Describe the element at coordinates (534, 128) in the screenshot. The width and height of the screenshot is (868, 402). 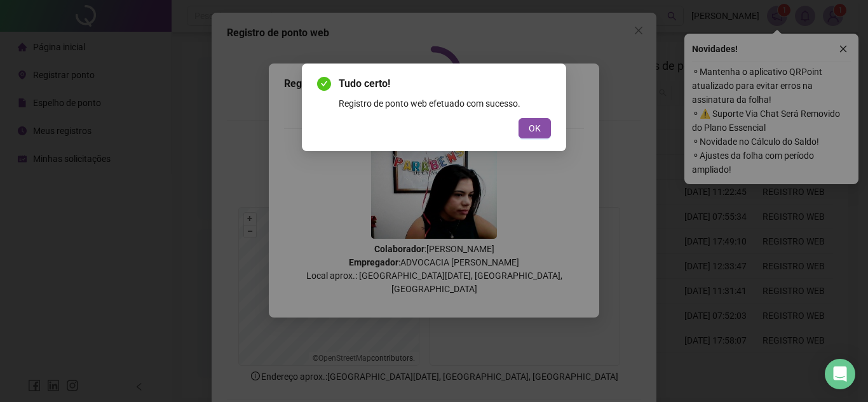
I see `span: OK` at that location.